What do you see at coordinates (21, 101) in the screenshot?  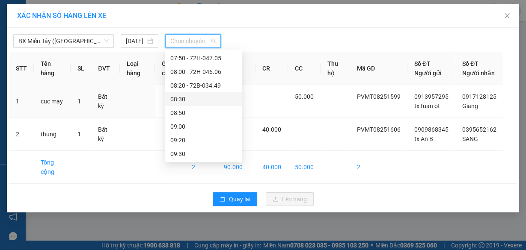 I see `td: 1` at bounding box center [21, 101].